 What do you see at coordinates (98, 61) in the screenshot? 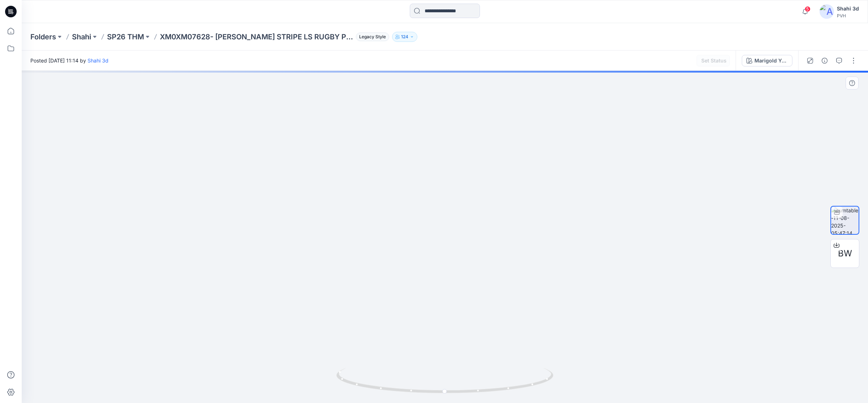
I see `a: Shahi 3d` at bounding box center [98, 61].